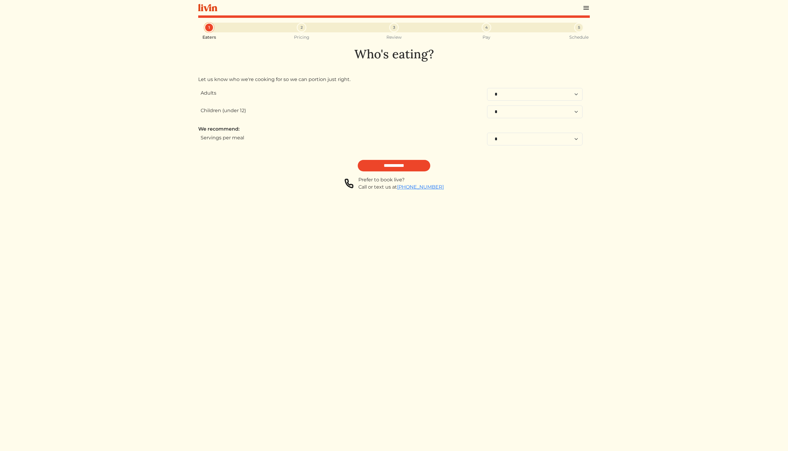  I want to click on img: menu_hamburger-cb6d353cf0ecd9f46ceae1c99ecbeb4a00e71ca567a856bd81f57e9d8c17bb26.svg, so click(586, 8).